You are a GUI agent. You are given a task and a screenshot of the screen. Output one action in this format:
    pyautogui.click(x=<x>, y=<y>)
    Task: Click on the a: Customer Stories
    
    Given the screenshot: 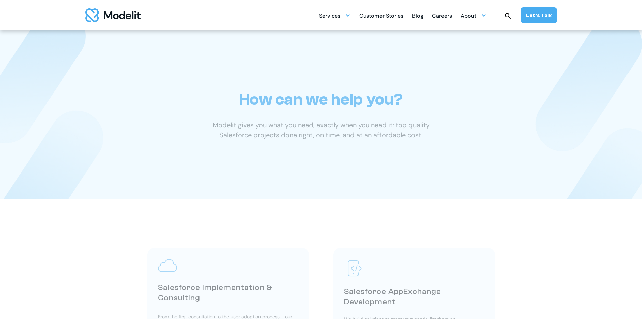 What is the action you would take?
    pyautogui.click(x=381, y=15)
    